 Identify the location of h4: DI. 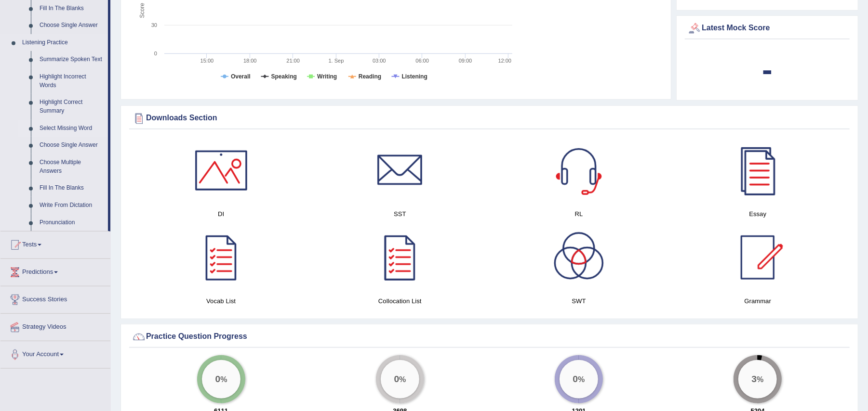
(221, 214).